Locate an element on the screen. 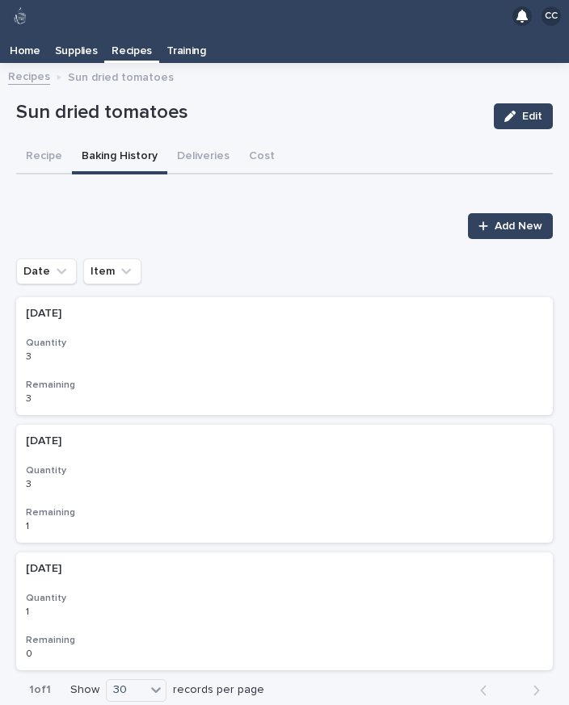 The image size is (569, 705). img: 80hjoBaRqlyywVK24fQd is located at coordinates (20, 16).